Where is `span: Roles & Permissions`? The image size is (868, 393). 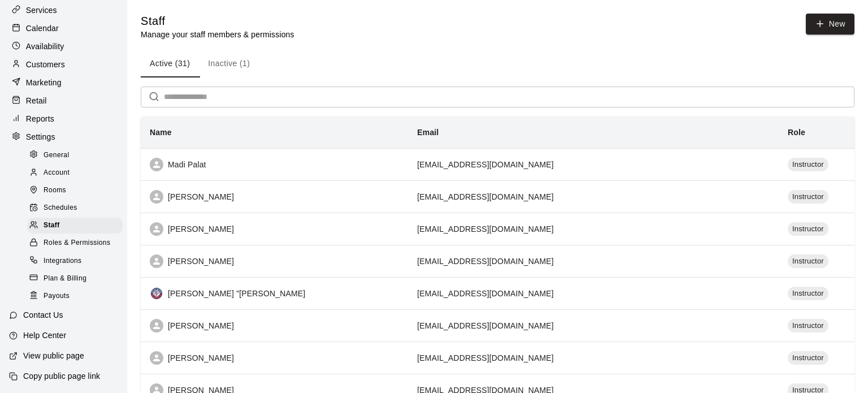 span: Roles & Permissions is located at coordinates (77, 243).